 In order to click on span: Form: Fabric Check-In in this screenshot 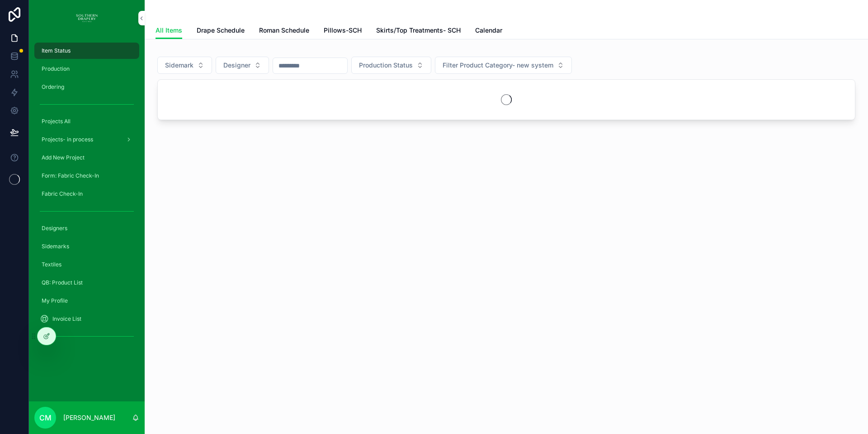, I will do `click(70, 175)`.